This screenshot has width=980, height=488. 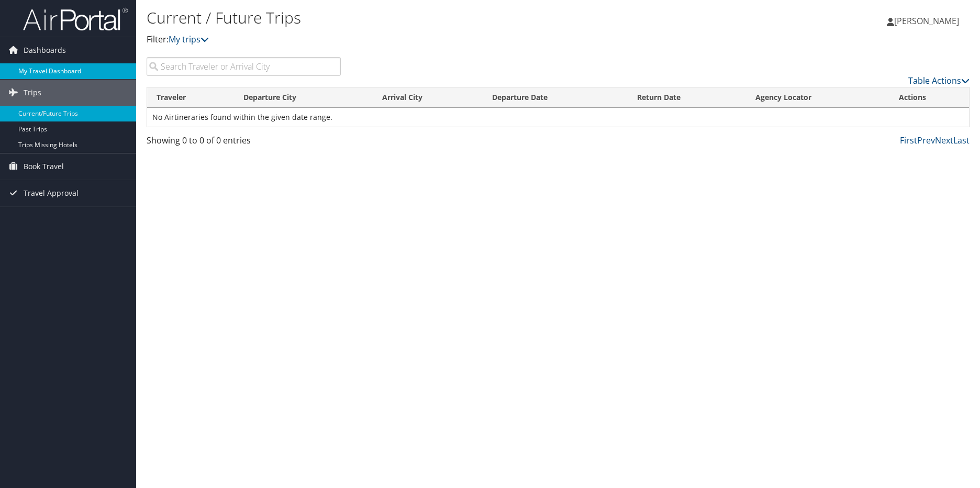 I want to click on span: Travel Approval, so click(x=51, y=193).